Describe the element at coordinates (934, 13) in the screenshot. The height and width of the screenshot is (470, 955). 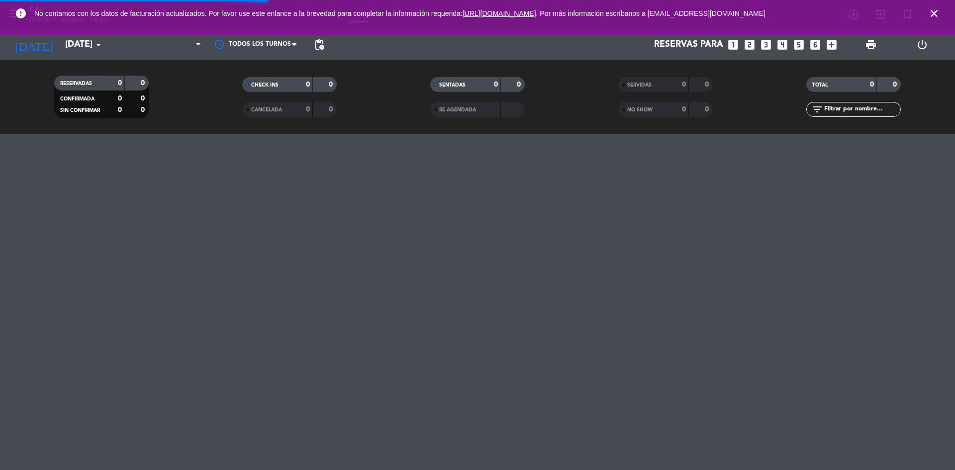
I see `i: close` at that location.